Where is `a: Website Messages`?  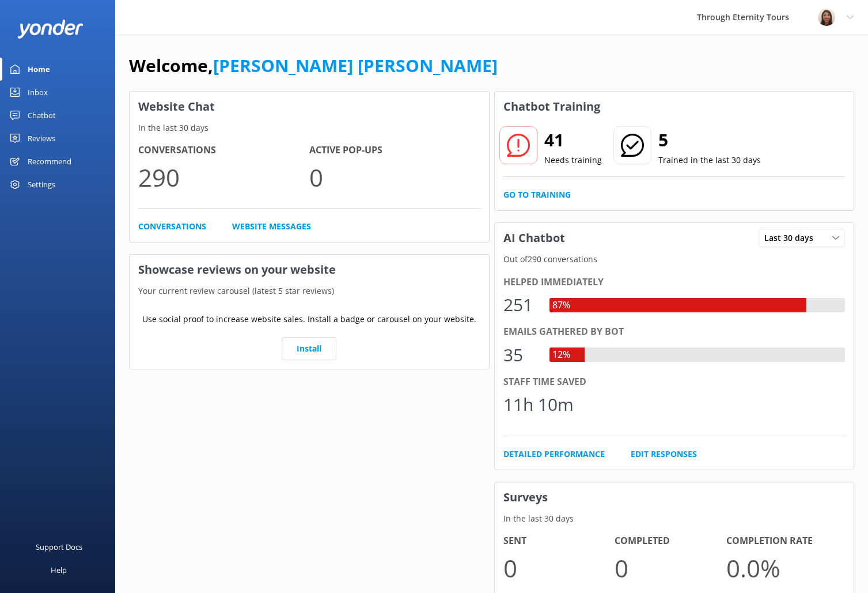
a: Website Messages is located at coordinates (271, 226).